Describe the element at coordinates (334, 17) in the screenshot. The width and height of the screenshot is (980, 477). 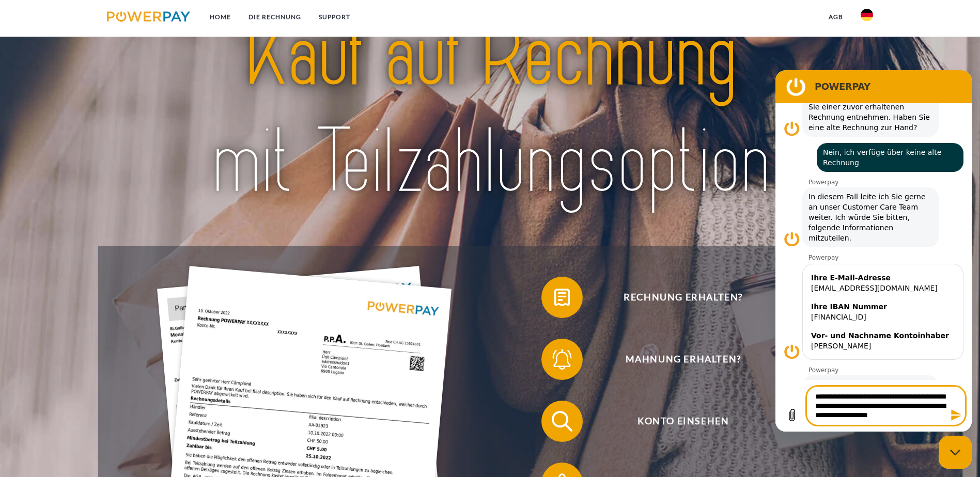
I see `a: SUPPORT` at that location.